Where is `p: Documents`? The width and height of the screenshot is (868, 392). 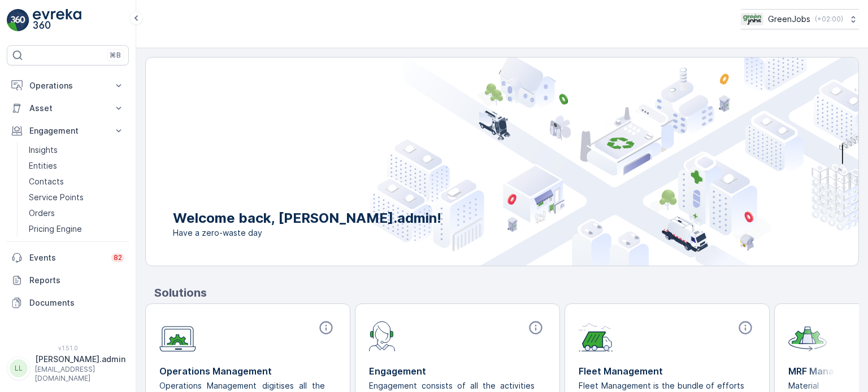 p: Documents is located at coordinates (77, 303).